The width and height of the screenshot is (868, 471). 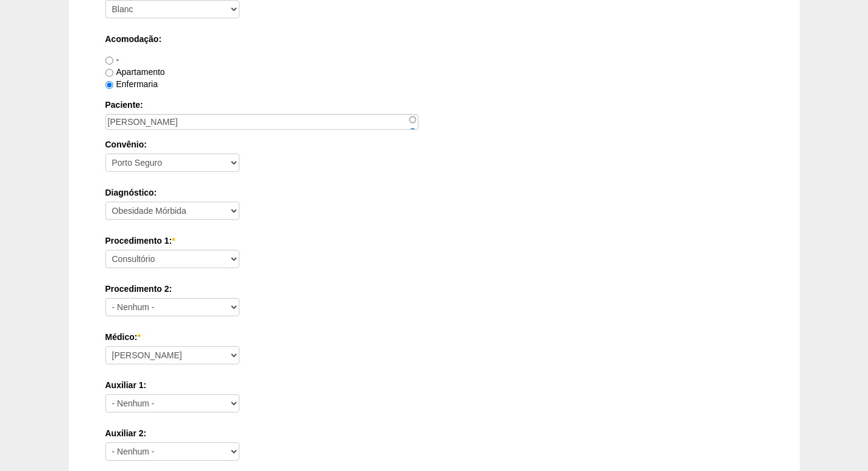 I want to click on label: Procedimento 2:, so click(x=434, y=289).